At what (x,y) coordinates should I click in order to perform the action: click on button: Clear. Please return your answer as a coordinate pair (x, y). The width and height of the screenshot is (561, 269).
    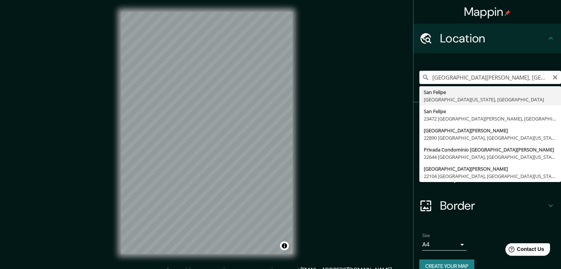
    Looking at the image, I should click on (555, 77).